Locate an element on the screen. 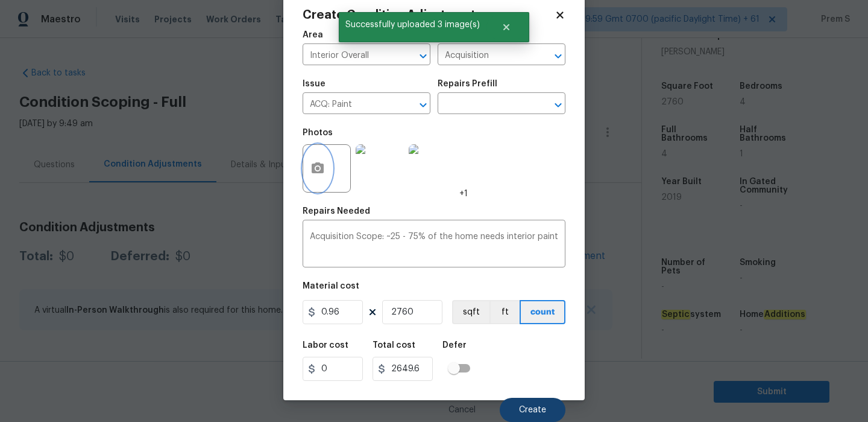 The width and height of the screenshot is (868, 422). span: Create is located at coordinates (533, 409).